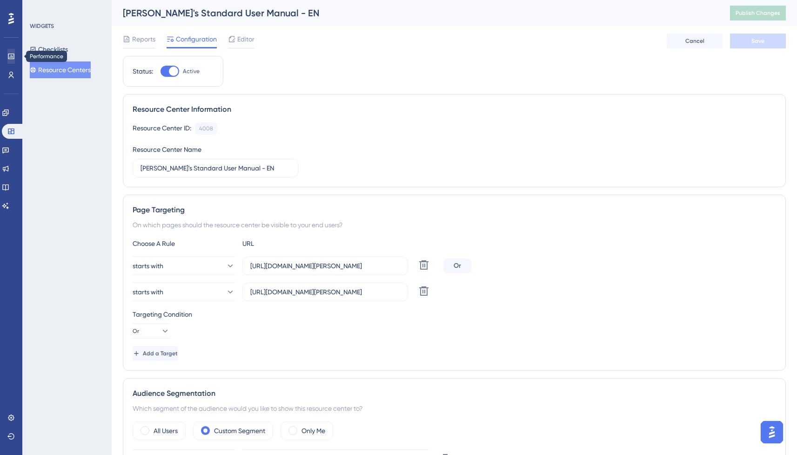 Image resolution: width=797 pixels, height=455 pixels. What do you see at coordinates (758, 13) in the screenshot?
I see `button: Publish Changes` at bounding box center [758, 13].